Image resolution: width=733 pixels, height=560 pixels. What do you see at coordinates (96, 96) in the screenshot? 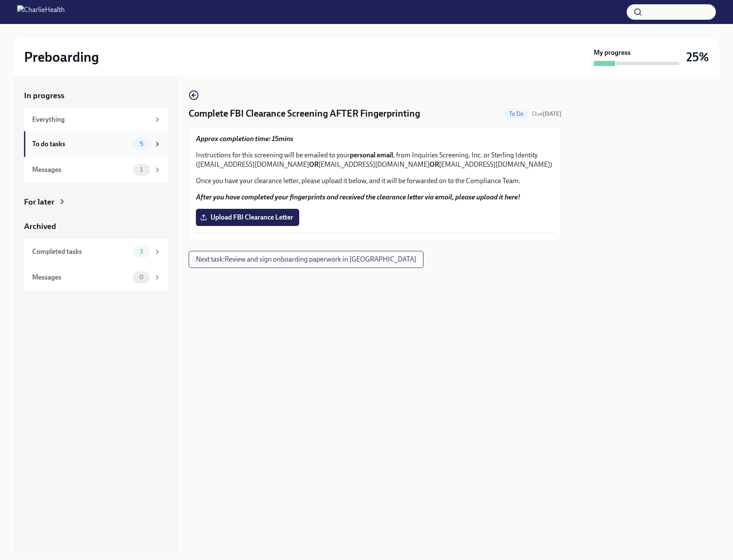
I see `a: In progress` at bounding box center [96, 96].